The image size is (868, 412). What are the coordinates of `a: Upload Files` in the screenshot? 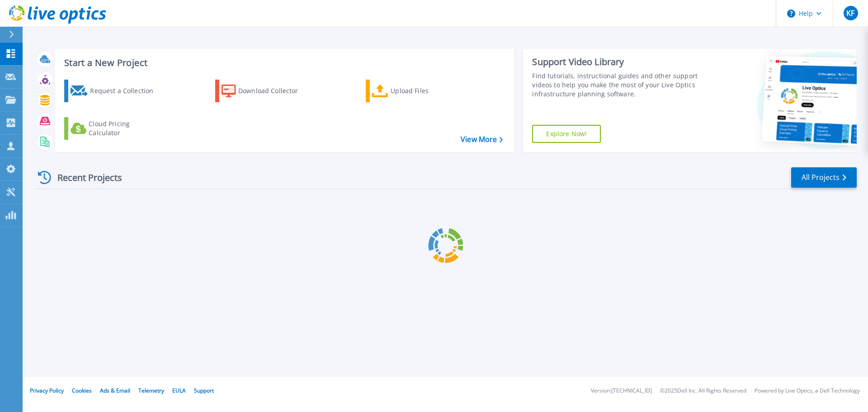 It's located at (416, 91).